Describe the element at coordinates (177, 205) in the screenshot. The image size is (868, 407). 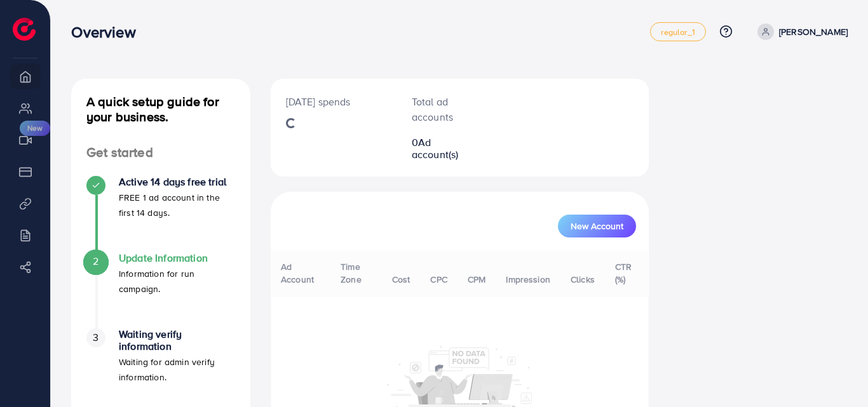
I see `p: FREE 1 ad account in the first 14 days.` at that location.